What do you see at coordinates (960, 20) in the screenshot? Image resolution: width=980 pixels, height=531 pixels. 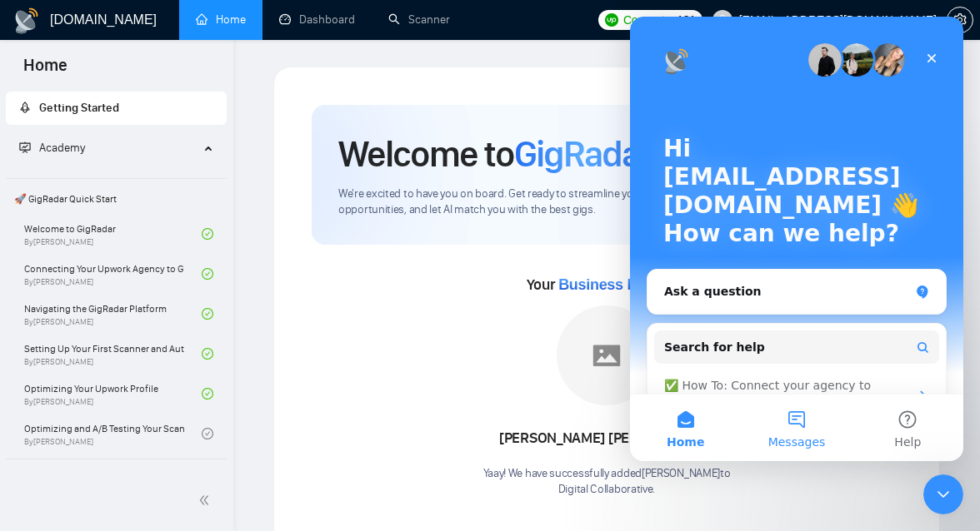 I see `a: setting` at bounding box center [960, 20].